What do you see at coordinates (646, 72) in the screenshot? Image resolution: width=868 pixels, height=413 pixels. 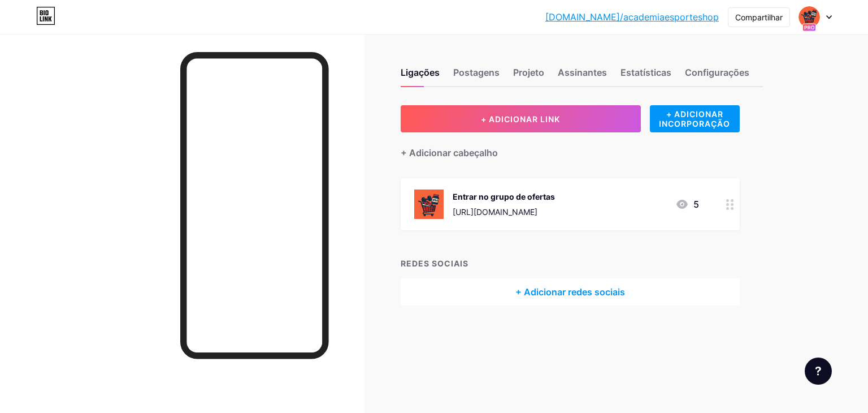 I see `font: Estatísticas` at bounding box center [646, 72].